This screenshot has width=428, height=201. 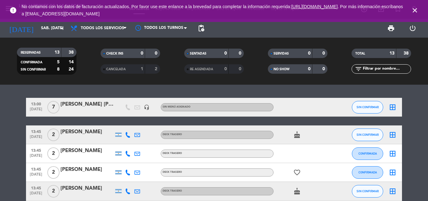 What do you see at coordinates (415, 10) in the screenshot?
I see `i: close` at bounding box center [415, 10].